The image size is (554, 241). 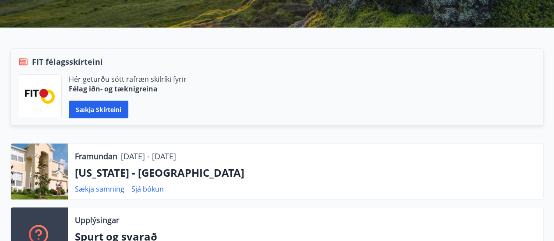 What do you see at coordinates (96, 156) in the screenshot?
I see `p: Framundan` at bounding box center [96, 156].